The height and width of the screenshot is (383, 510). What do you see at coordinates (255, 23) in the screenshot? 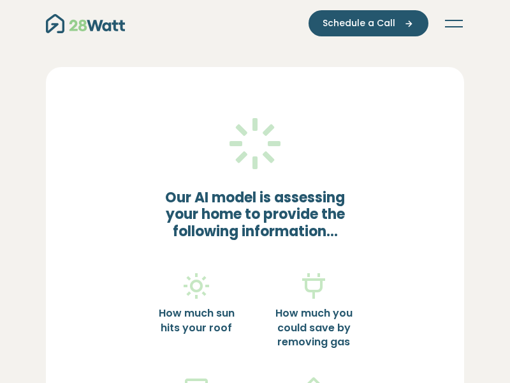
I see `nav: Main navigation` at bounding box center [255, 23].